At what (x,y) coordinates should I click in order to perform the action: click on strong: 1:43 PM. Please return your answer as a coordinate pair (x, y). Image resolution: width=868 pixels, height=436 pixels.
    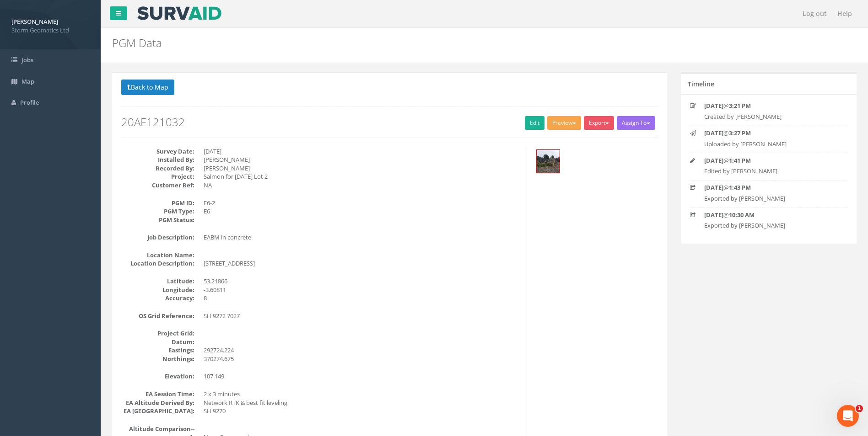
    Looking at the image, I should click on (741, 188).